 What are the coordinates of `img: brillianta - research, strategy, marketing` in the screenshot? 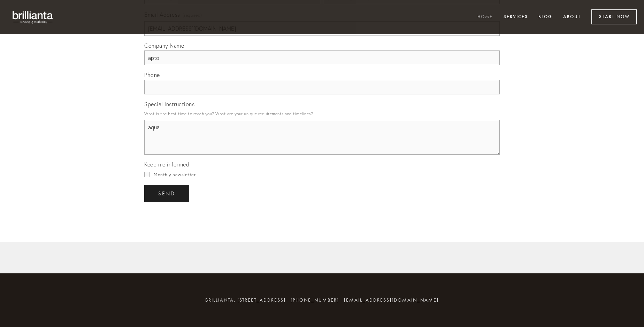 It's located at (33, 17).